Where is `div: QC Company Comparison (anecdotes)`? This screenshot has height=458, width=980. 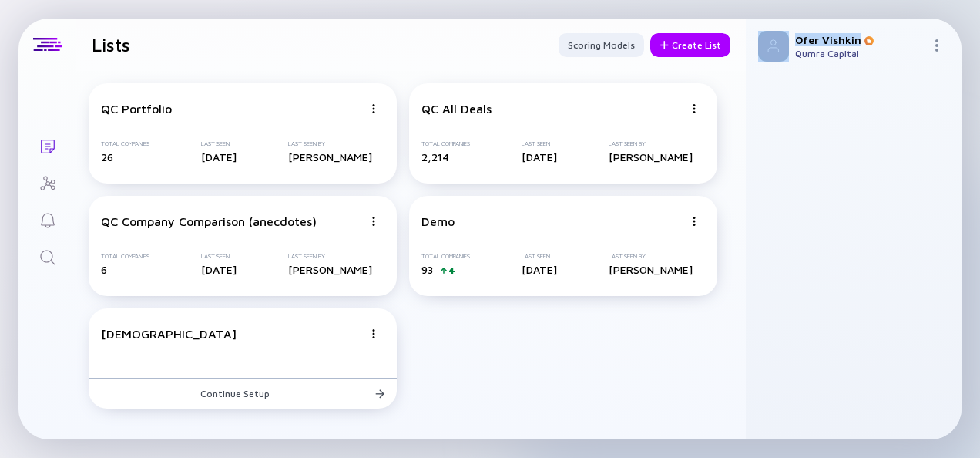 div: QC Company Comparison (anecdotes) is located at coordinates (209, 221).